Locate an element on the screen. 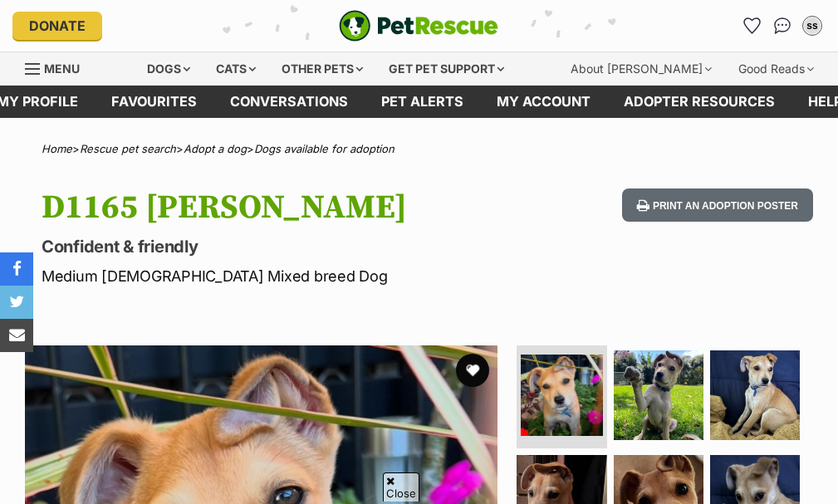  button: My account is located at coordinates (812, 26).